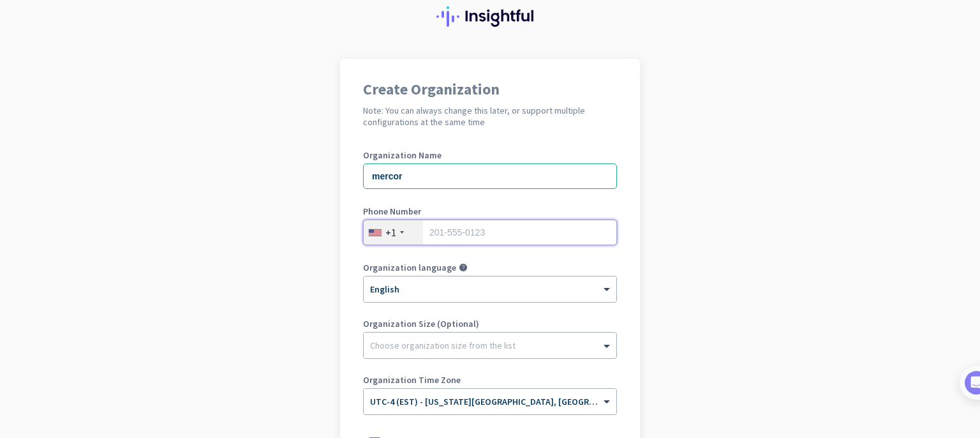 The height and width of the screenshot is (438, 980). What do you see at coordinates (490, 324) in the screenshot?
I see `label: Organization Size (Optional)` at bounding box center [490, 324].